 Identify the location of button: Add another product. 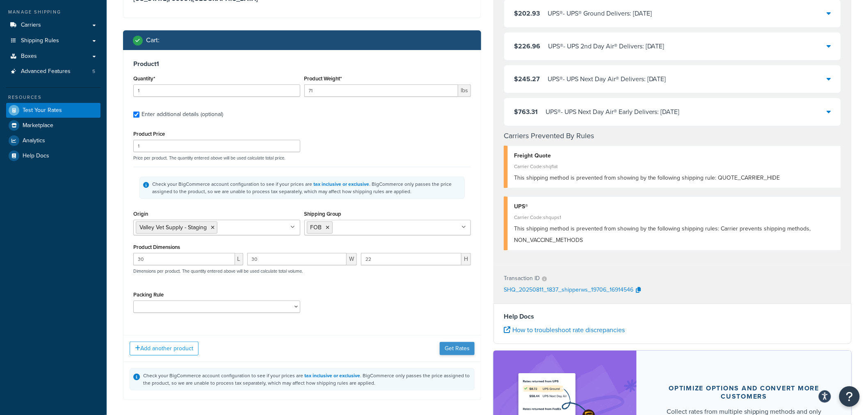
(164, 348).